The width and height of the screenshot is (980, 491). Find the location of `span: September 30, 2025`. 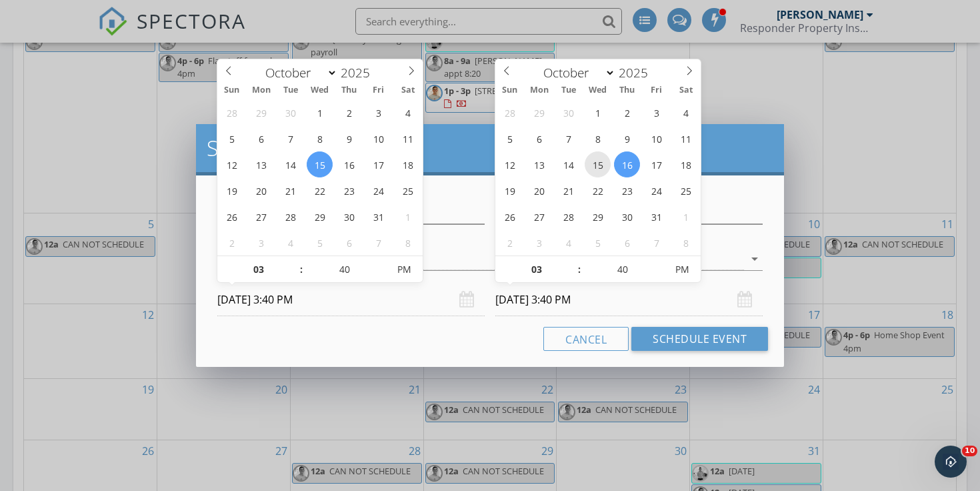

span: September 30, 2025 is located at coordinates (568, 112).